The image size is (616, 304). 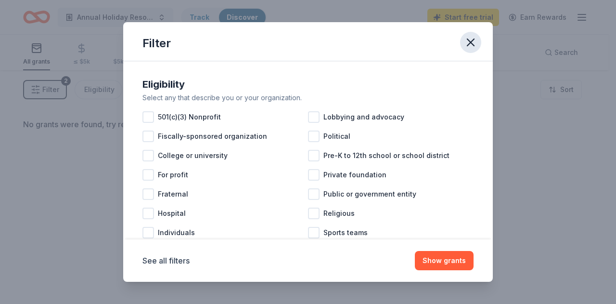 I want to click on span: Fraternal, so click(x=173, y=194).